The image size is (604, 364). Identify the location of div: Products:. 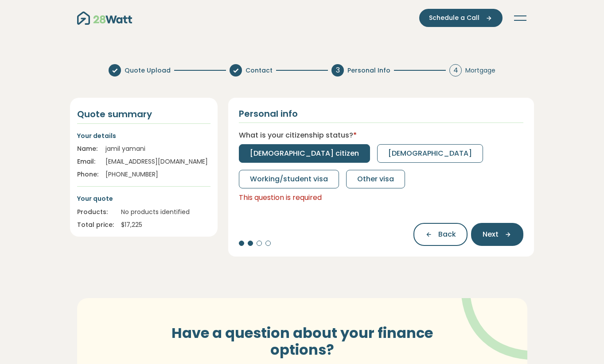
(95, 212).